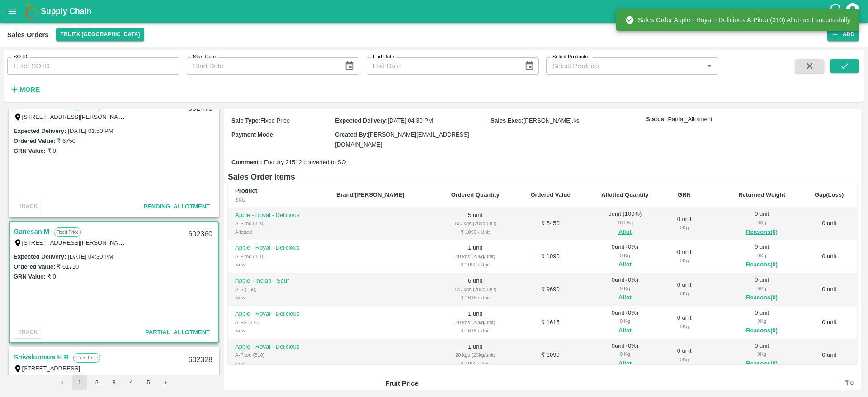 The image size is (868, 397). What do you see at coordinates (475, 289) in the screenshot?
I see `td: 6 unit` at bounding box center [475, 289].